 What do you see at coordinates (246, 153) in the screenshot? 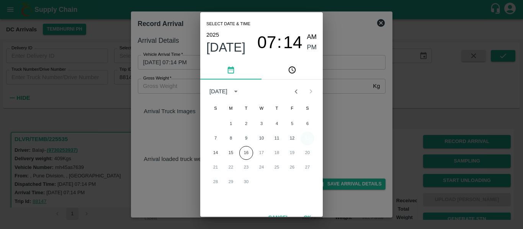
I see `button: 16` at bounding box center [246, 153].